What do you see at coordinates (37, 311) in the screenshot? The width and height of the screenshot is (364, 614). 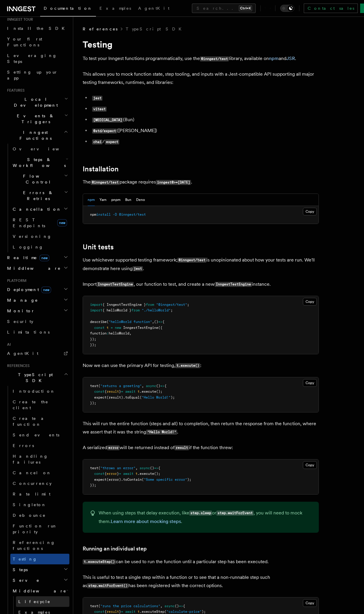 I see `button: Monitor` at bounding box center [37, 311].